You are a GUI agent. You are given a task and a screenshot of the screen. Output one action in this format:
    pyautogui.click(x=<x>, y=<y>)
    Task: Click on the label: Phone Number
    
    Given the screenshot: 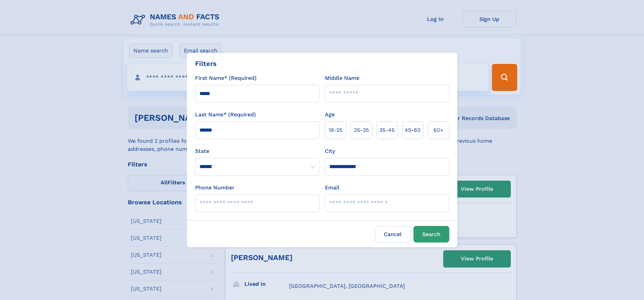 What is the action you would take?
    pyautogui.click(x=215, y=188)
    